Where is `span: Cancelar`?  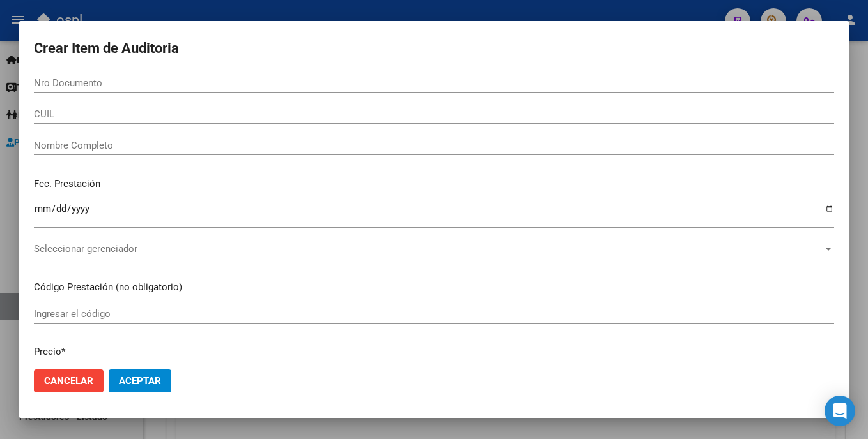 span: Cancelar is located at coordinates (68, 381).